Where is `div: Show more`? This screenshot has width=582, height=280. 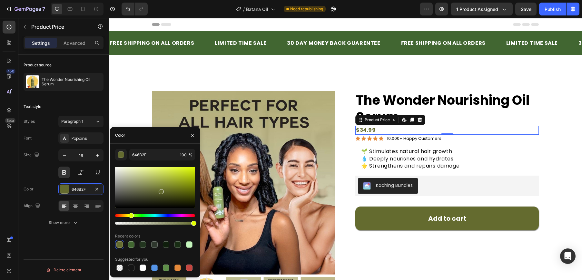
div: Show more is located at coordinates (63, 223).